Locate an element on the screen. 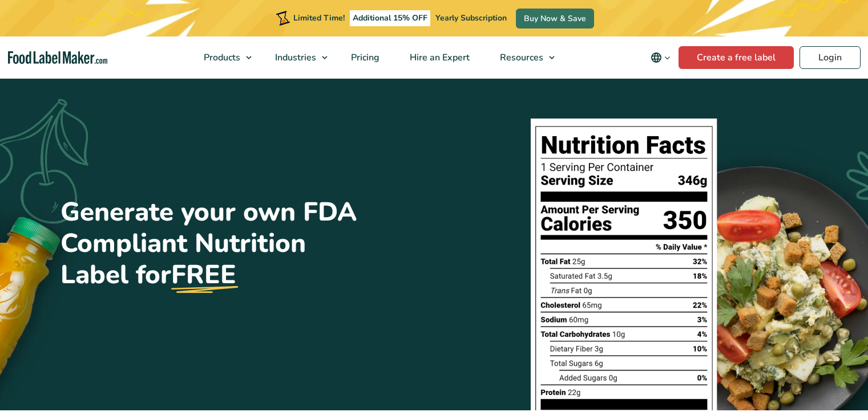  a: Products is located at coordinates (223, 57).